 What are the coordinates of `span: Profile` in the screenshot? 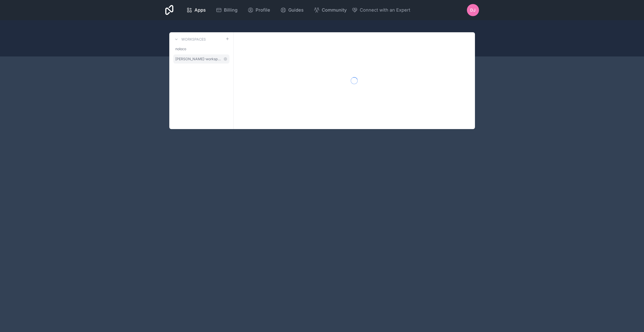 It's located at (263, 10).